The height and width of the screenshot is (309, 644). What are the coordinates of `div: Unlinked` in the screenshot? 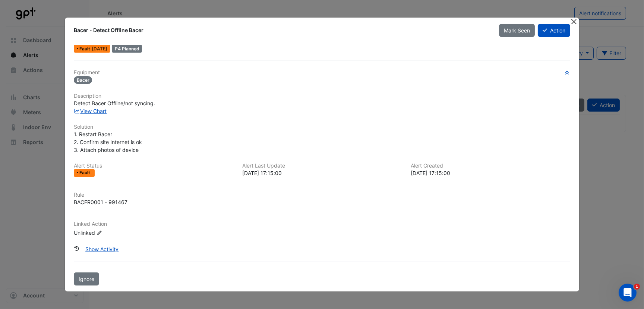 It's located at (118, 232).